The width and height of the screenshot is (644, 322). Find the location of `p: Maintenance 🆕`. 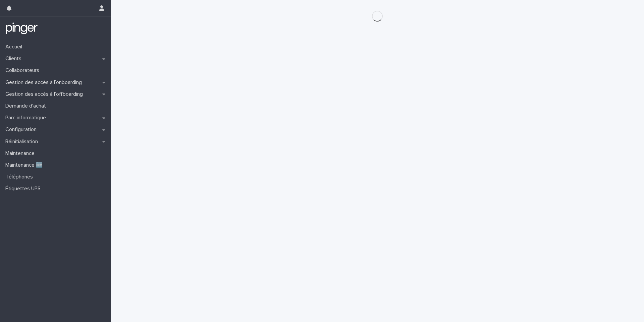

p: Maintenance 🆕 is located at coordinates (25, 165).